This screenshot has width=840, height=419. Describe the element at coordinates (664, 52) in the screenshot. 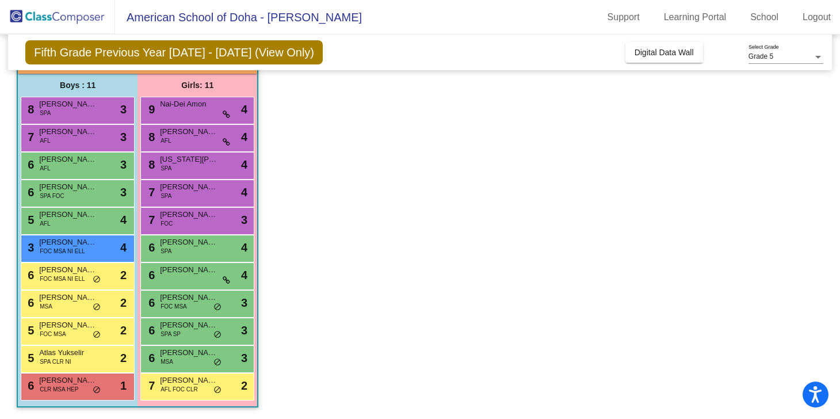

I see `span: Digital Data Wall` at that location.